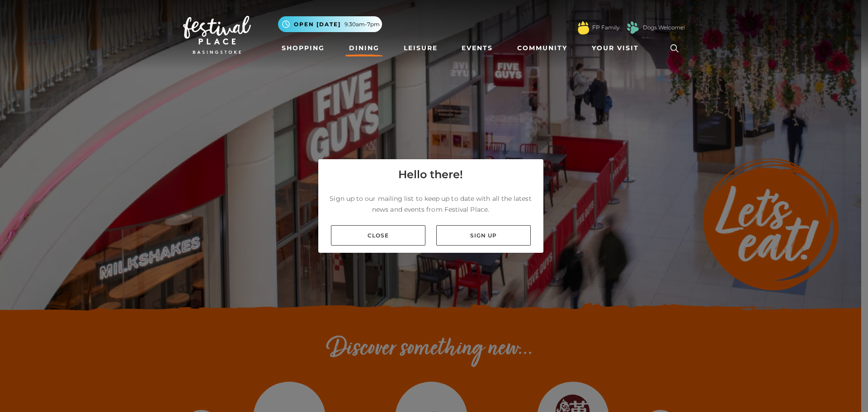 This screenshot has height=412, width=868. Describe the element at coordinates (663, 27) in the screenshot. I see `a: Dogs Welcome!` at that location.